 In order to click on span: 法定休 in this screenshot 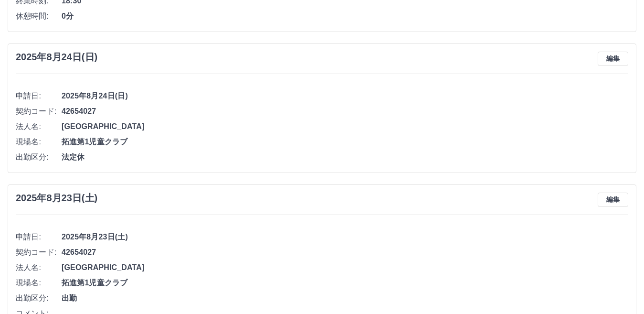, I will do `click(345, 157)`.